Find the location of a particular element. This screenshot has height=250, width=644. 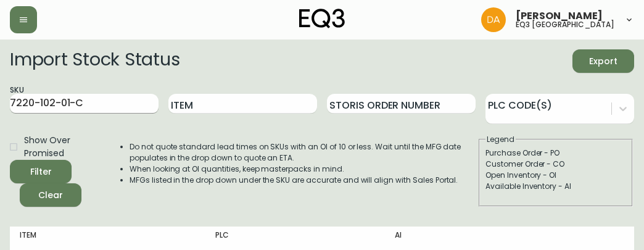

img: logo is located at coordinates (322, 19).